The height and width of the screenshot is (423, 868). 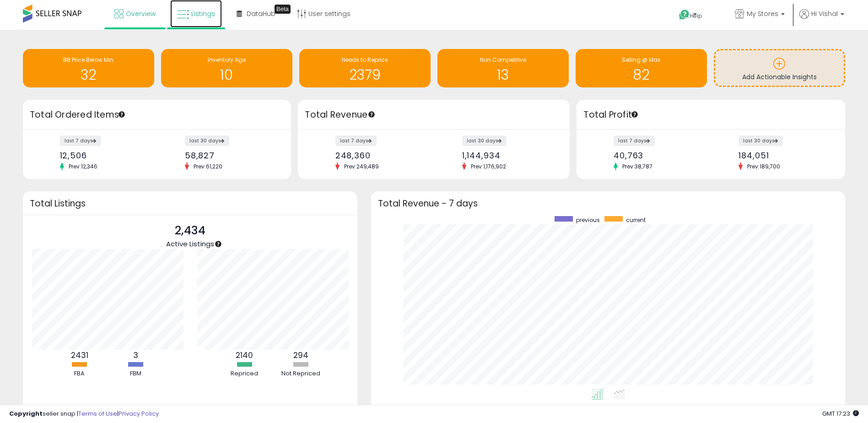 What do you see at coordinates (203, 14) in the screenshot?
I see `span: Listings` at bounding box center [203, 14].